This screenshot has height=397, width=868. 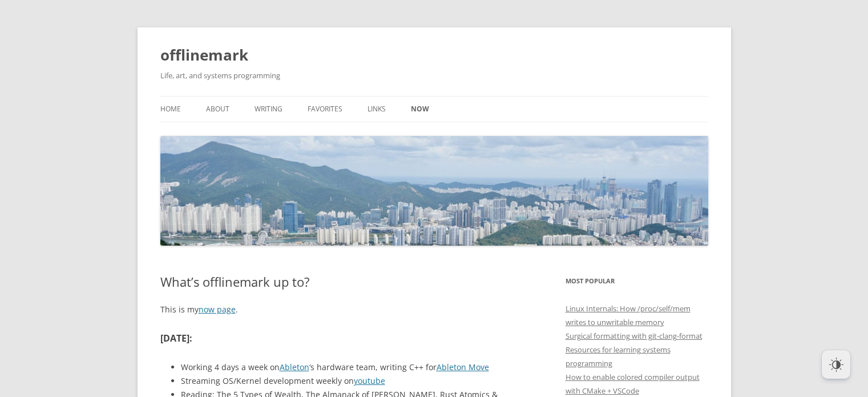 I want to click on a: youtube, so click(x=369, y=381).